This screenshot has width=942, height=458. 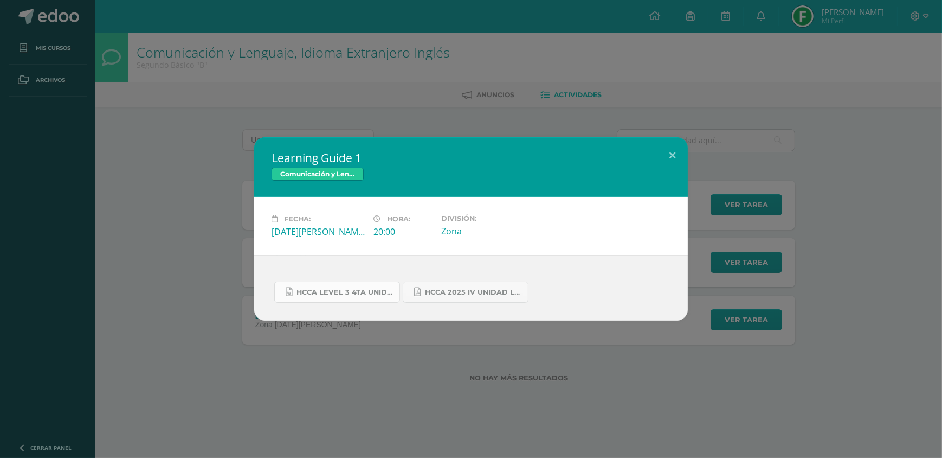 What do you see at coordinates (471, 158) in the screenshot?
I see `h2: Learning Guide 1` at bounding box center [471, 158].